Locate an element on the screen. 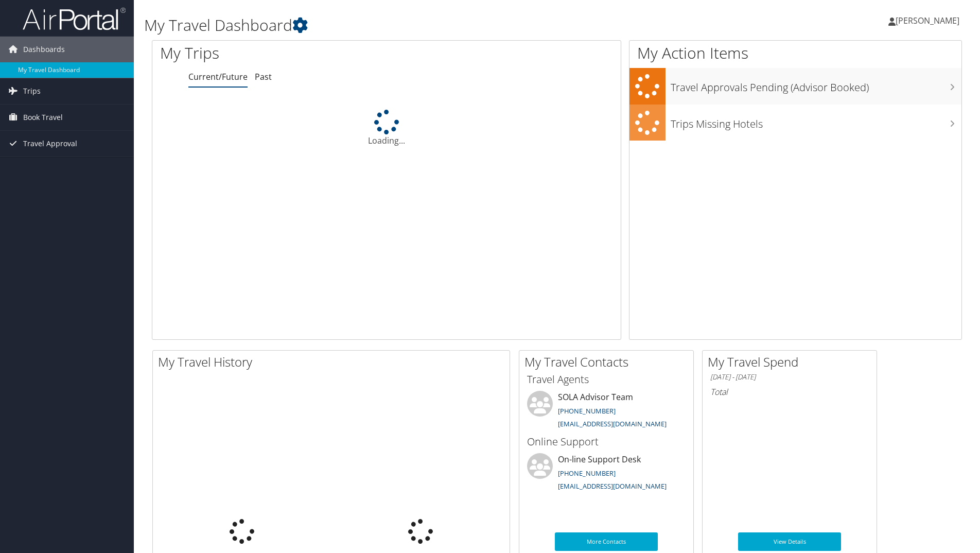 This screenshot has height=553, width=980. a: Past is located at coordinates (263, 77).